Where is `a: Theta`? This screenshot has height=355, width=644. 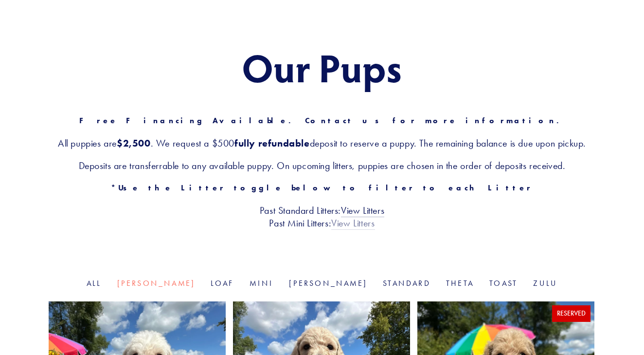 a: Theta is located at coordinates (460, 283).